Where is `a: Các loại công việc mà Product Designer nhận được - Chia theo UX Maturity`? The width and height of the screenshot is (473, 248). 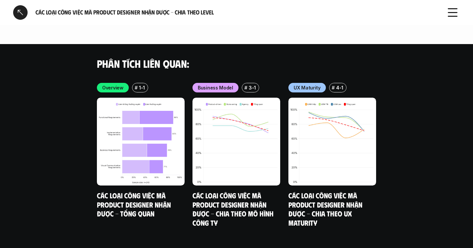
a: Các loại công việc mà Product Designer nhận được - Chia theo UX Maturity is located at coordinates (326, 209).